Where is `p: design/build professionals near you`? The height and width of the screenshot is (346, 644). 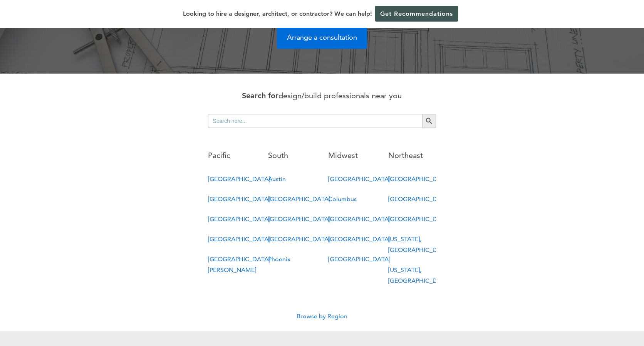 p: design/build professionals near you is located at coordinates (322, 96).